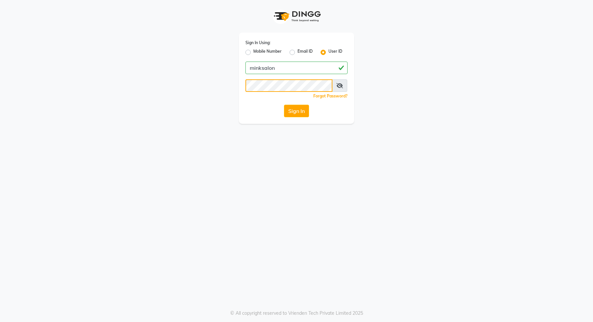 This screenshot has height=322, width=593. Describe the element at coordinates (258, 43) in the screenshot. I see `label: Sign In Using:` at that location.